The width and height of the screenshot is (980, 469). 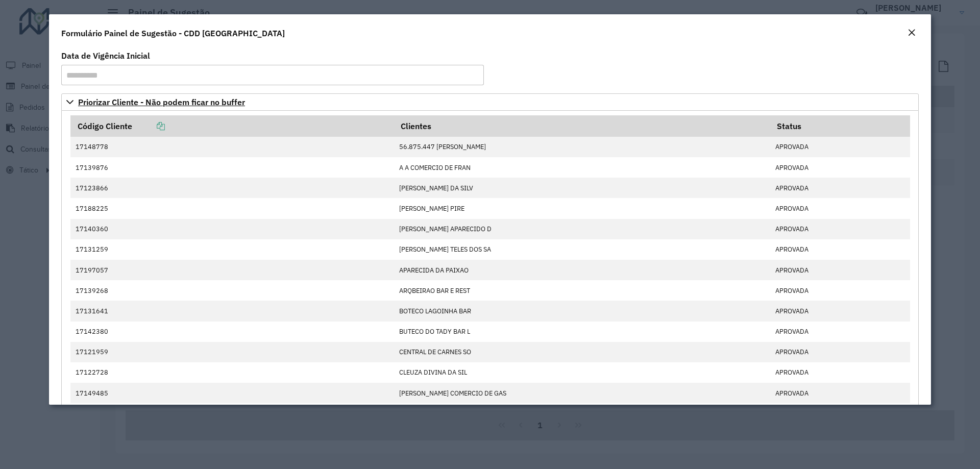 I want to click on td: BUTECO DO TADY BAR L, so click(x=582, y=332).